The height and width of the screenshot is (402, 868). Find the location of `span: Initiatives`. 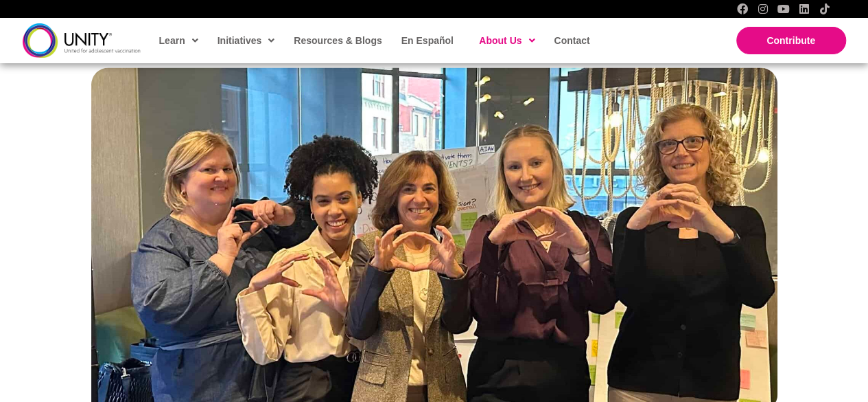

span: Initiatives is located at coordinates (247, 40).